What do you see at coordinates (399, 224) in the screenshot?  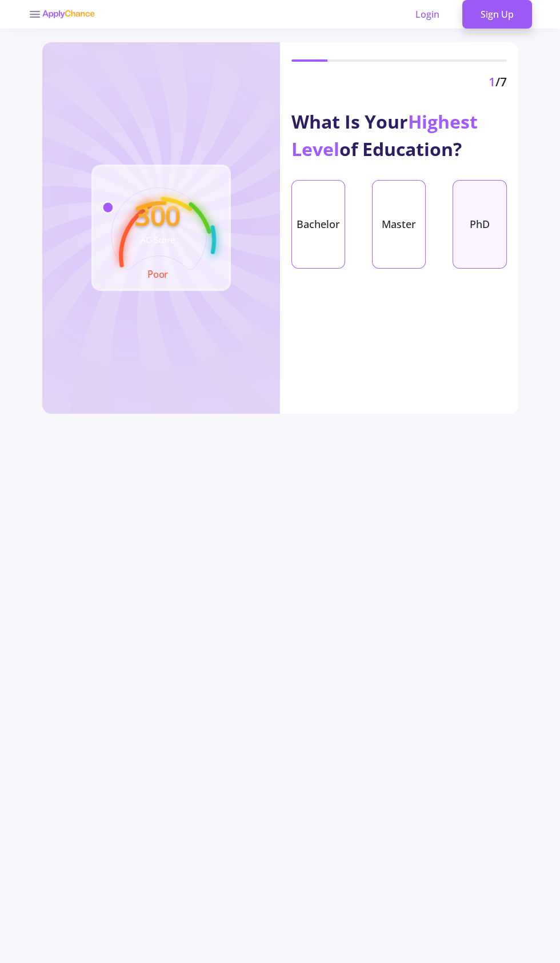 I see `div: Master` at bounding box center [399, 224].